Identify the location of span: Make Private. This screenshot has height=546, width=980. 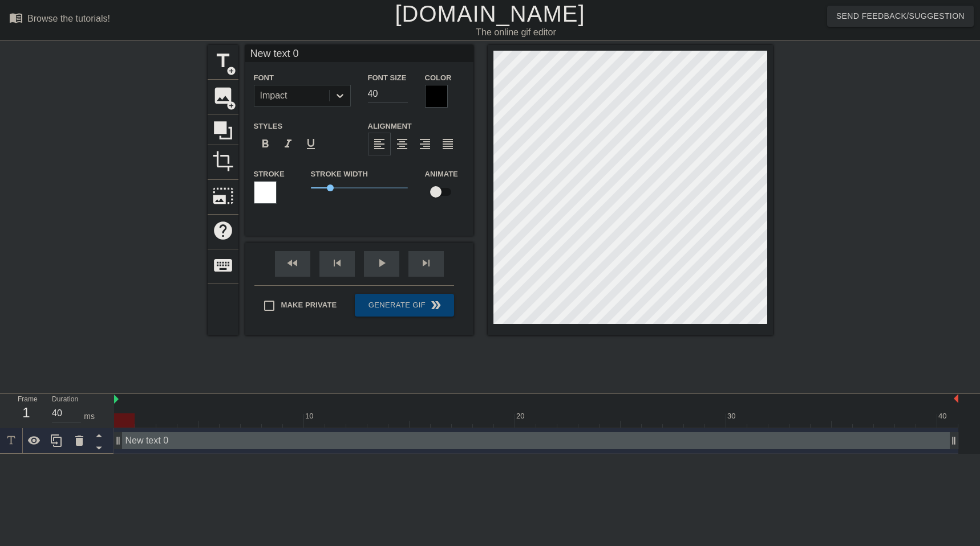
(309, 305).